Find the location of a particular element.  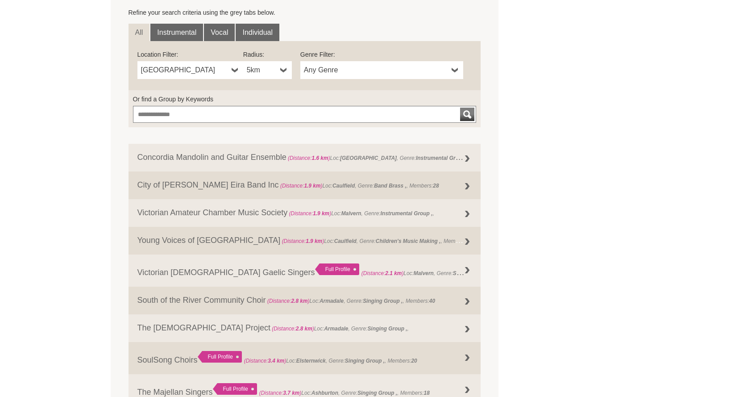

strong: 3.4 km is located at coordinates (276, 360).